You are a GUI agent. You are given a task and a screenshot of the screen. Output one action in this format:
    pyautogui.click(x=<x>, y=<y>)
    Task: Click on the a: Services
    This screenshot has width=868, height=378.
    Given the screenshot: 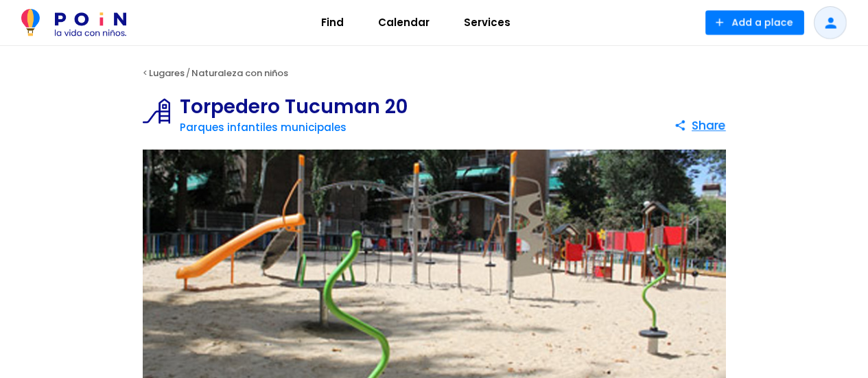 What is the action you would take?
    pyautogui.click(x=487, y=23)
    